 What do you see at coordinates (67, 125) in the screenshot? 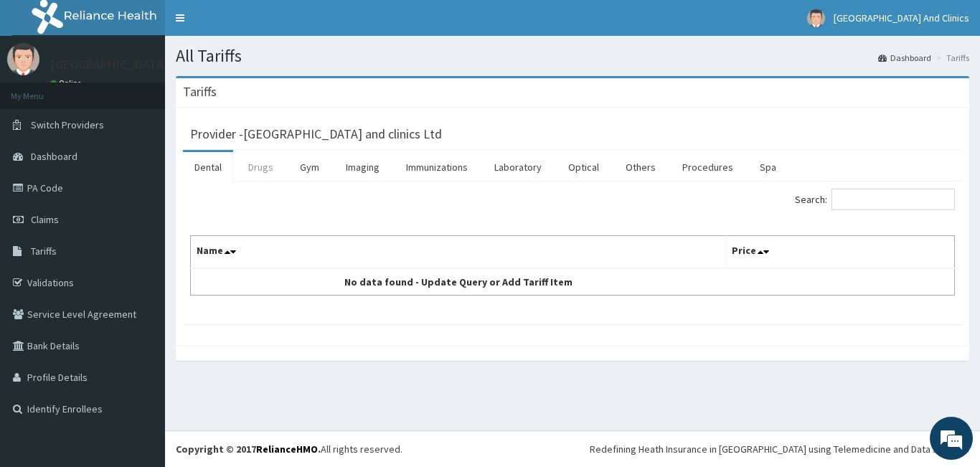
I see `span: Switch Providers` at bounding box center [67, 125].